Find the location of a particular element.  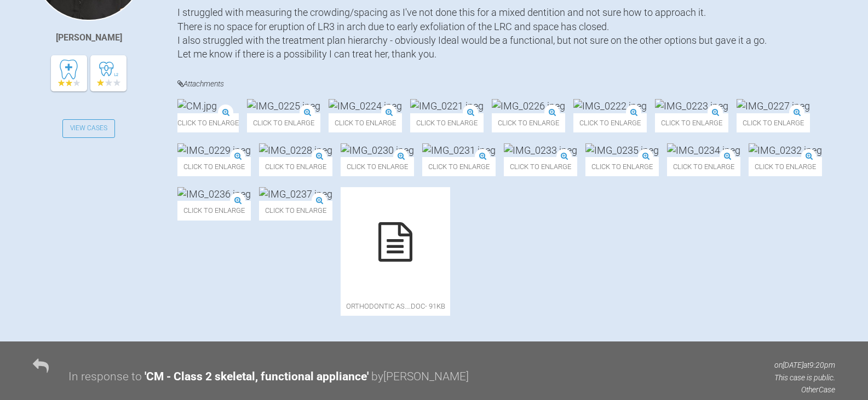

img: IMG_0237.jpeg is located at coordinates (295, 194).